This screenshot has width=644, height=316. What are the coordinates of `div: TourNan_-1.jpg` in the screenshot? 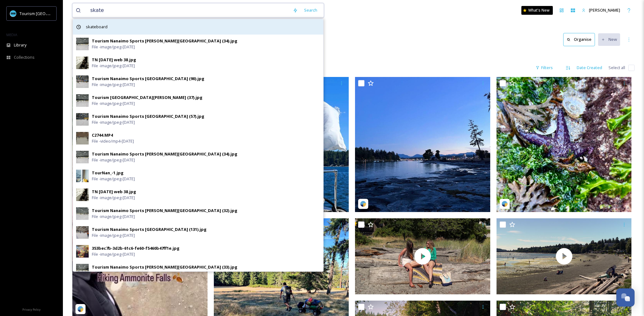 It's located at (107, 173).